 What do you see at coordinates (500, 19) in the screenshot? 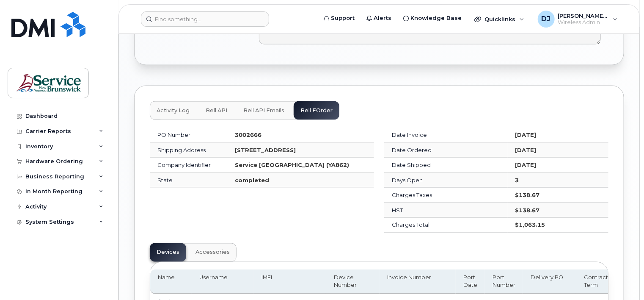
I see `span: Quicklinks` at bounding box center [500, 19].